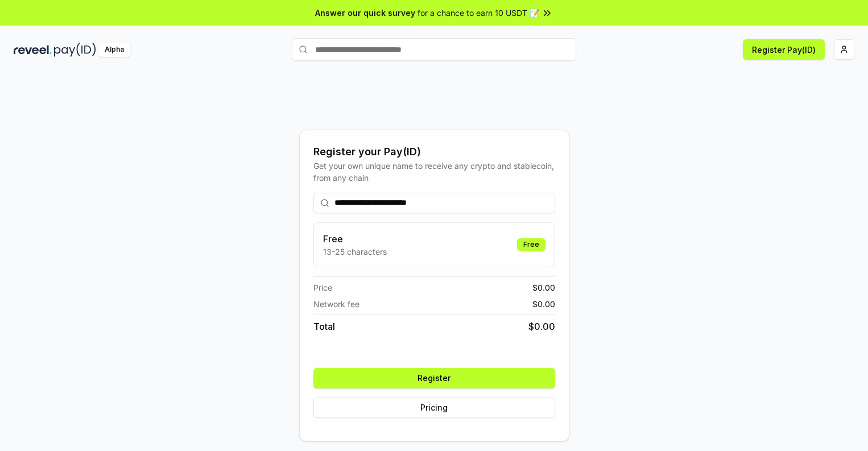  What do you see at coordinates (434, 378) in the screenshot?
I see `button: Register` at bounding box center [434, 378].